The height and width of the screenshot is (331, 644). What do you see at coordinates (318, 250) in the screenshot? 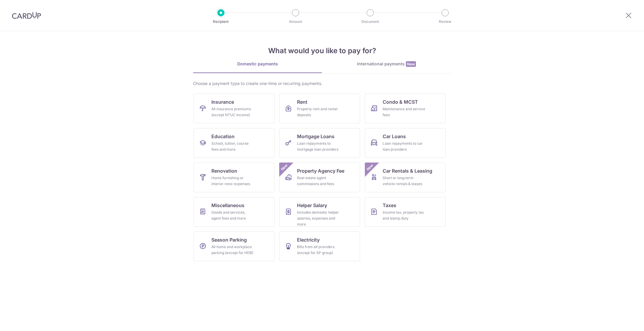
I see `div: Bills from all providers (except for SP group)` at bounding box center [318, 250].